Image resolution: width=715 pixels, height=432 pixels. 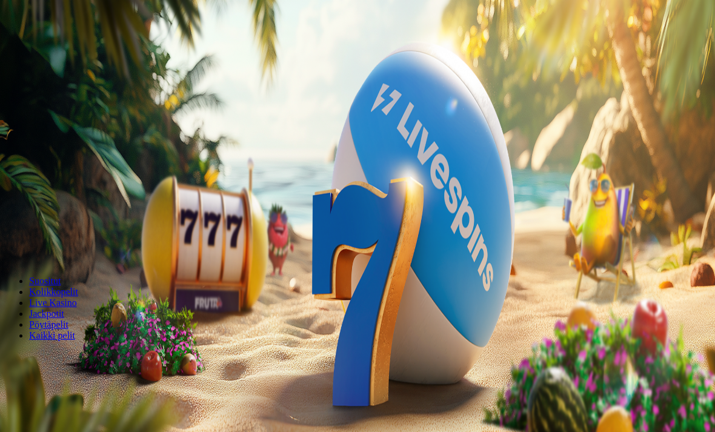 What do you see at coordinates (47, 313) in the screenshot?
I see `a: Jackpotit` at bounding box center [47, 313].